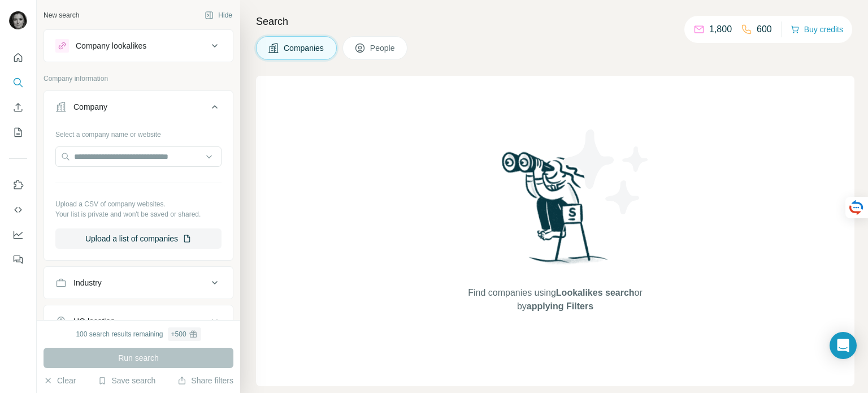 Image resolution: width=868 pixels, height=393 pixels. I want to click on button: Buy credits, so click(817, 29).